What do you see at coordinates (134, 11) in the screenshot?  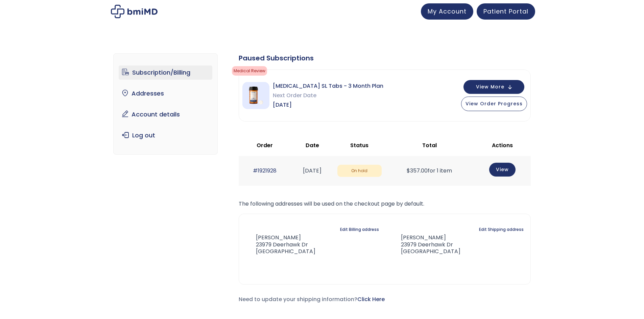 I see `img: My account` at bounding box center [134, 11].